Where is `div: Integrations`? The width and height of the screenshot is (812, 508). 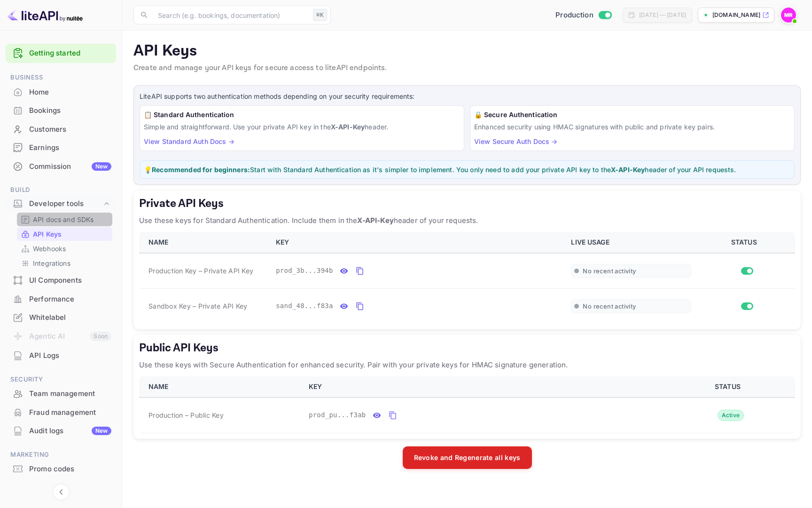 div: Integrations is located at coordinates (64, 262).